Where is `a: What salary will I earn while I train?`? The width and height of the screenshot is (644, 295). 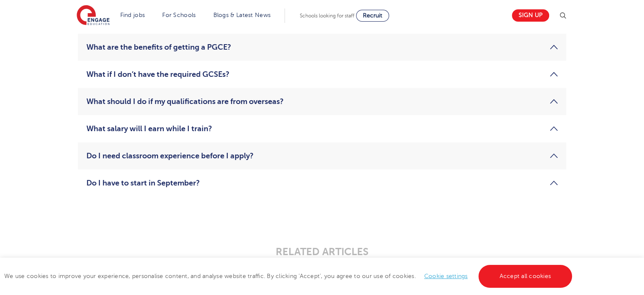 a: What salary will I earn while I train? is located at coordinates (322, 129).